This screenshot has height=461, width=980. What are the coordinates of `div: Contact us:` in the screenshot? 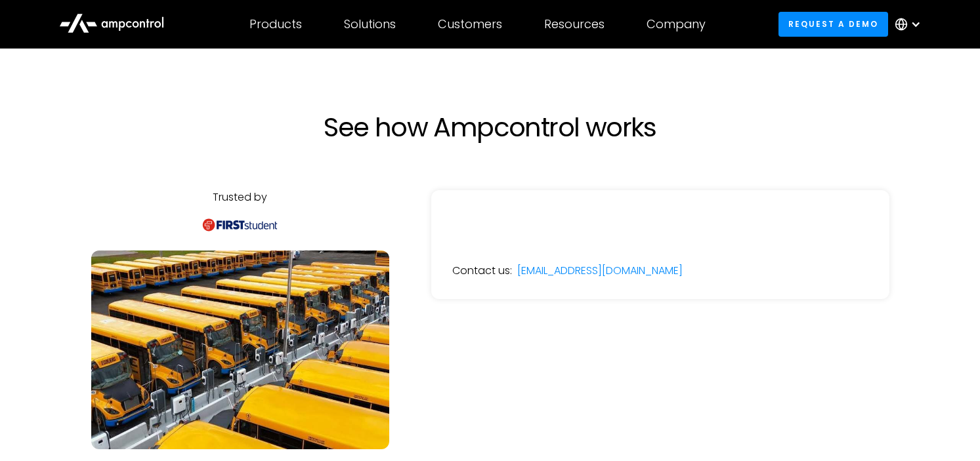 It's located at (482, 271).